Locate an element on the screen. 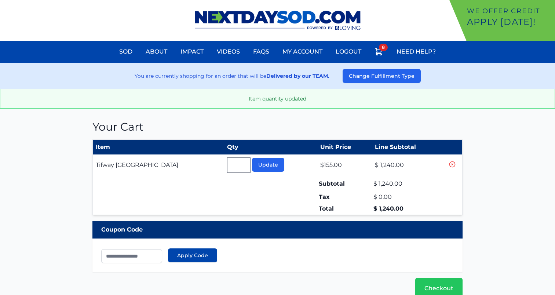 The height and width of the screenshot is (295, 555). a: Sod is located at coordinates (126, 52).